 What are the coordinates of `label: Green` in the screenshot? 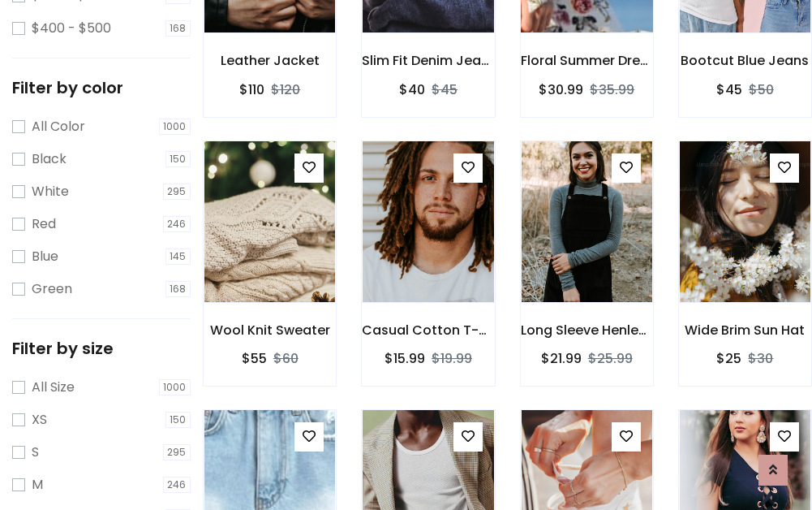 It's located at (52, 289).